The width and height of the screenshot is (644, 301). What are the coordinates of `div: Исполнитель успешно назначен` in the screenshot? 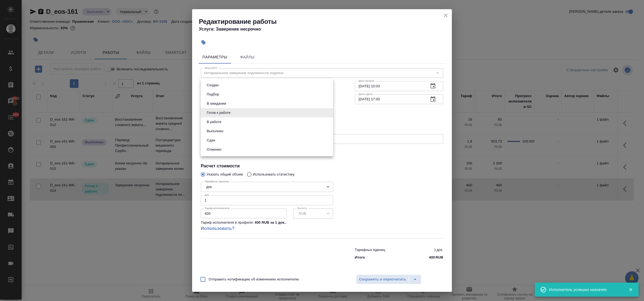 It's located at (584, 290).